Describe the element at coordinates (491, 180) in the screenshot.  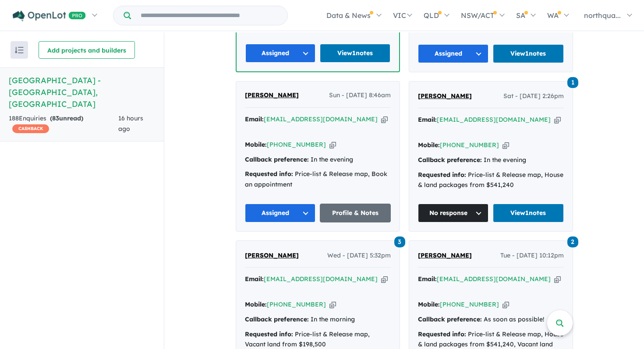
I see `div: Price-list & Release map, House & land packages from $541,240` at that location.